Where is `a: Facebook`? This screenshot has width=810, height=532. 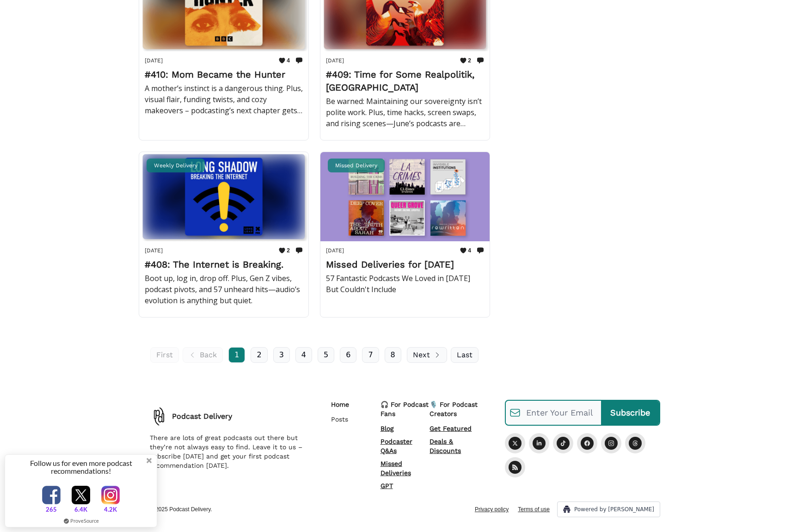 a: Facebook is located at coordinates (587, 443).